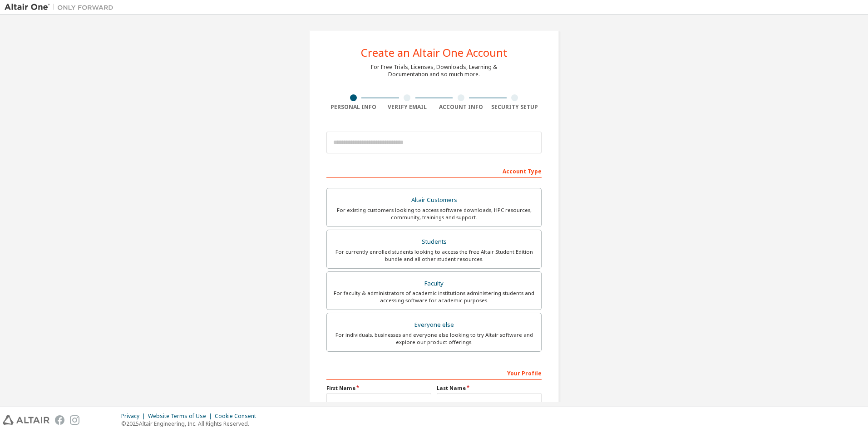 This screenshot has height=433, width=868. I want to click on img: instagram.svg, so click(74, 420).